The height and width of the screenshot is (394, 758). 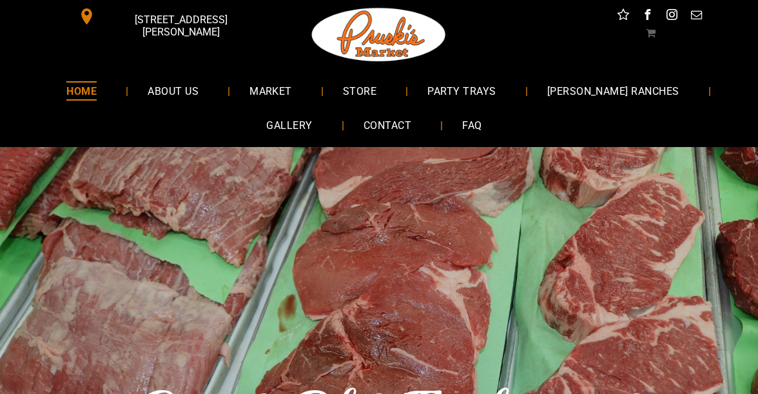 I want to click on a: STORE, so click(x=360, y=90).